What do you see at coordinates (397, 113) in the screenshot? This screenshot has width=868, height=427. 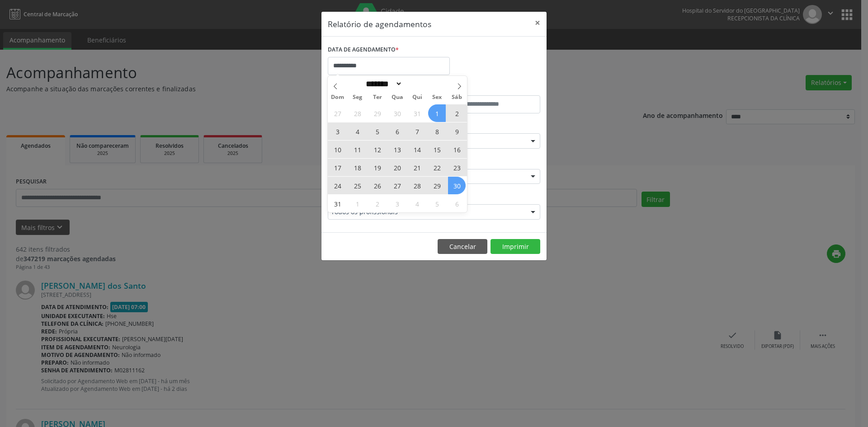 I see `span: Julho 30, 2025` at bounding box center [397, 113].